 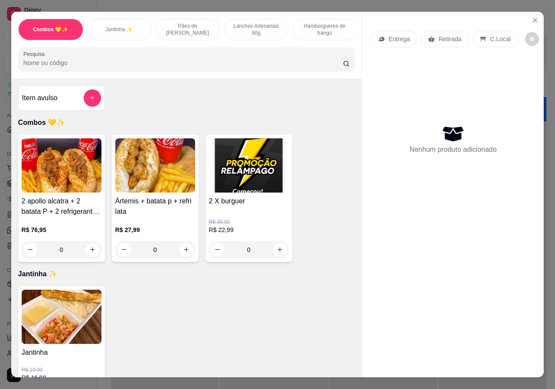 I want to click on h4: 2 apollo alcatra + 2 batata P + 2 refrigerantes lata, so click(x=62, y=206).